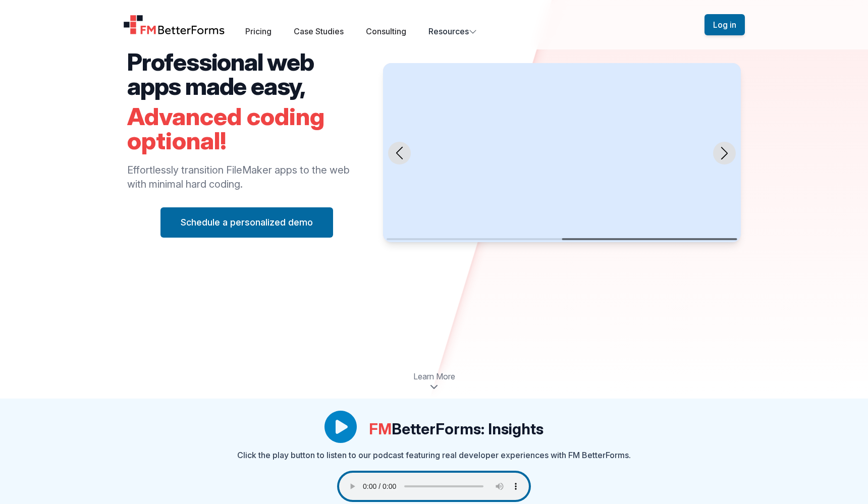 This screenshot has height=504, width=868. I want to click on h2: Professional web apps made easy,, so click(247, 74).